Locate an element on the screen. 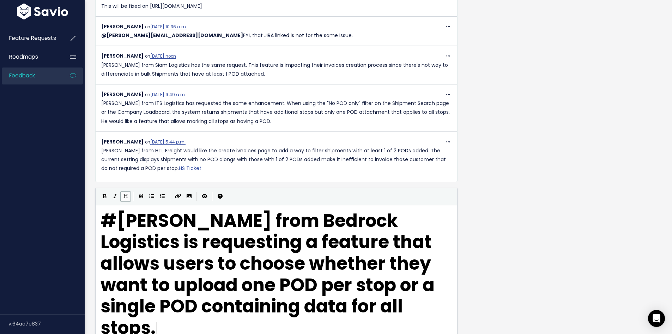 This screenshot has width=672, height=334. span: Daniel Ely is located at coordinates (172, 35).